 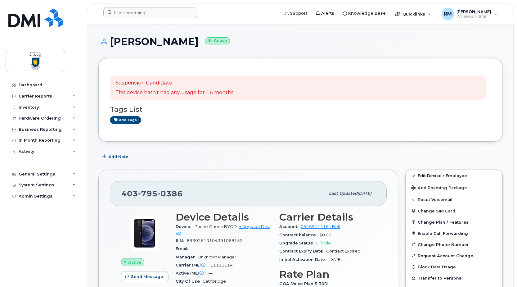 What do you see at coordinates (325, 234) in the screenshot?
I see `span: $0.00` at bounding box center [325, 234].